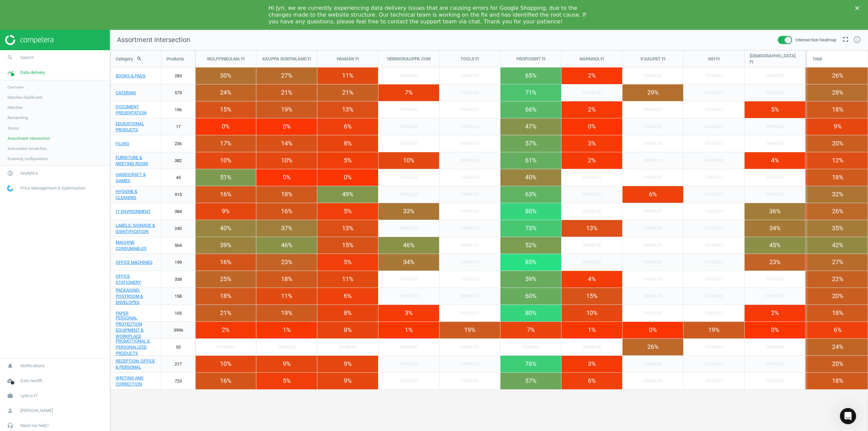  What do you see at coordinates (10, 366) in the screenshot?
I see `i: notifications` at bounding box center [10, 366].